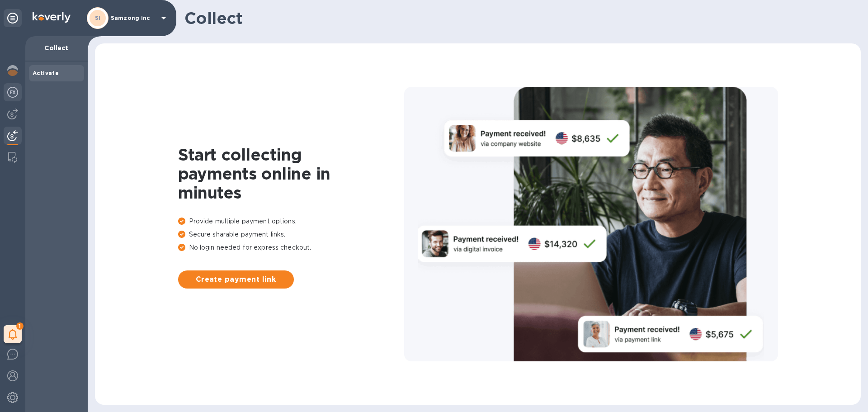 The height and width of the screenshot is (412, 868). What do you see at coordinates (13, 18) in the screenshot?
I see `div: Unpin categories` at bounding box center [13, 18].